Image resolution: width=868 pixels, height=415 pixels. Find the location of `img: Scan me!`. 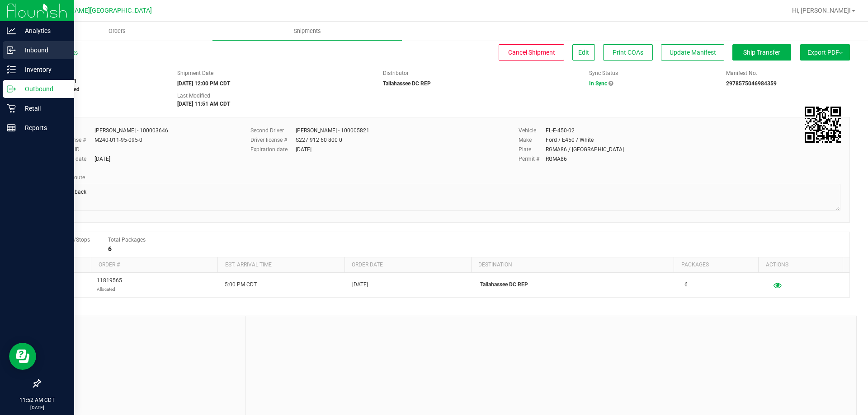

img: Scan me! is located at coordinates (822, 125).